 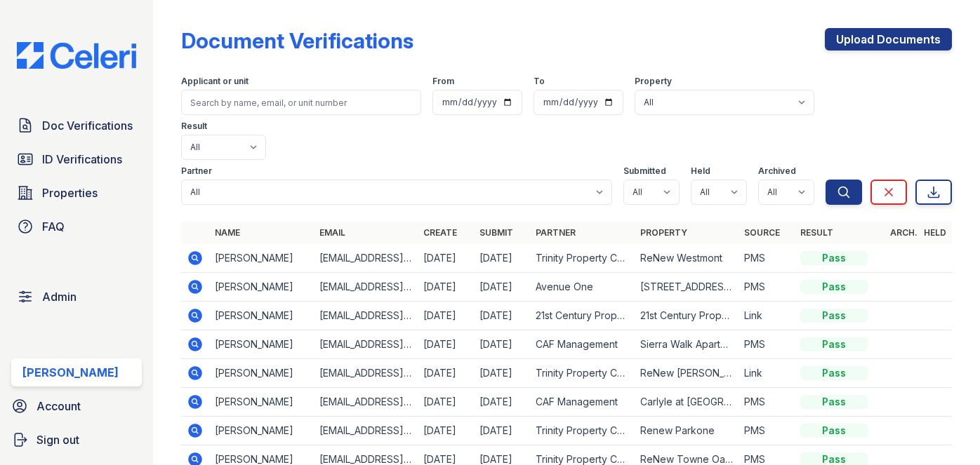 What do you see at coordinates (77, 126) in the screenshot?
I see `a: Doc Verifications` at bounding box center [77, 126].